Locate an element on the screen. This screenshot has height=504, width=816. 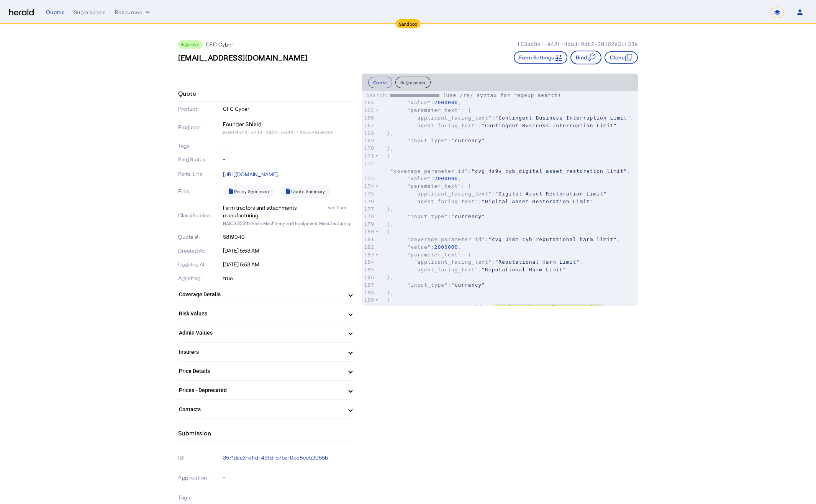
p: Files: is located at coordinates (199, 191).